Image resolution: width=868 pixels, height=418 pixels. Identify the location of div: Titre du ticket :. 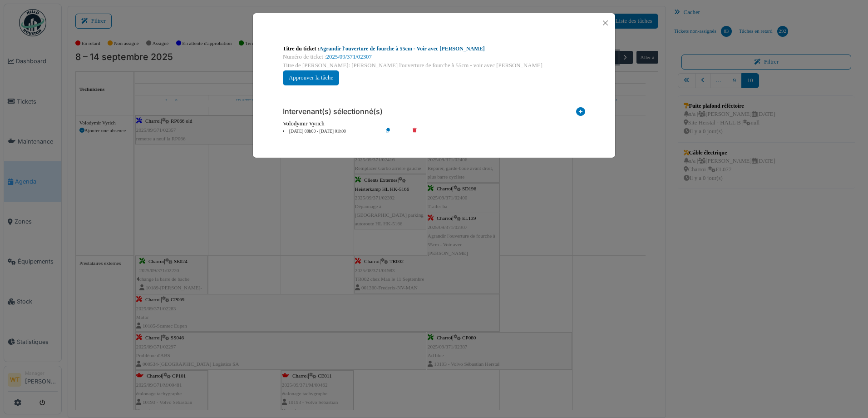
(434, 48).